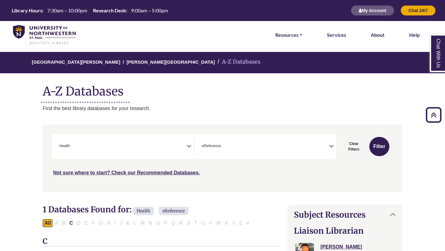  What do you see at coordinates (27, 10) in the screenshot?
I see `th: Library Hours:` at bounding box center [27, 10].